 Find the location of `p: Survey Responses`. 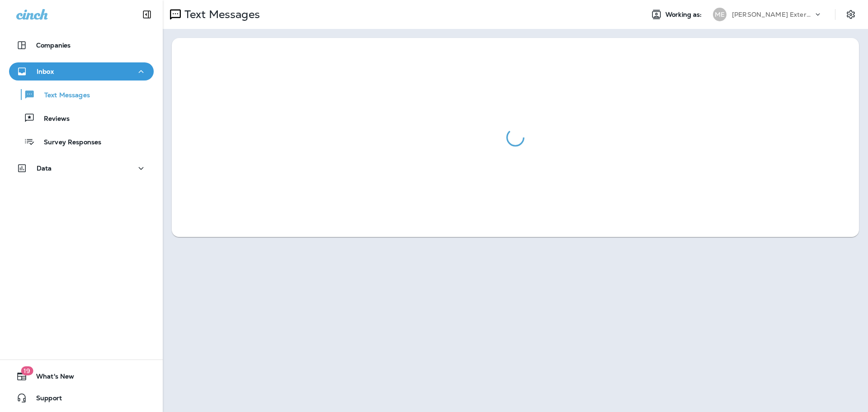

p: Survey Responses is located at coordinates (68, 142).